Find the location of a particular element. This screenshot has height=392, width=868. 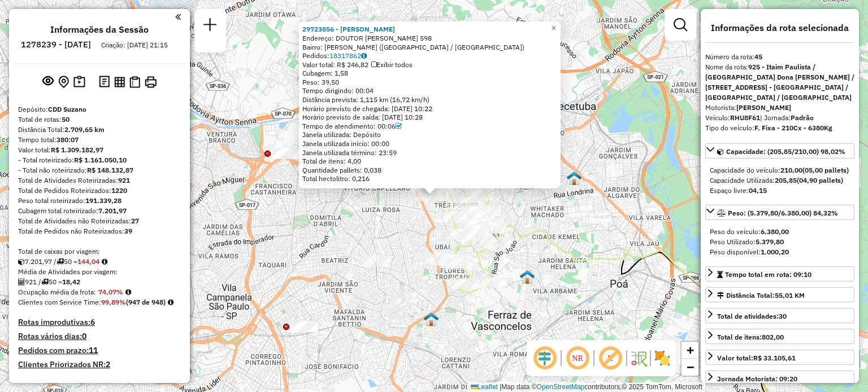

h4: Informações da rota selecionada is located at coordinates (780, 28).